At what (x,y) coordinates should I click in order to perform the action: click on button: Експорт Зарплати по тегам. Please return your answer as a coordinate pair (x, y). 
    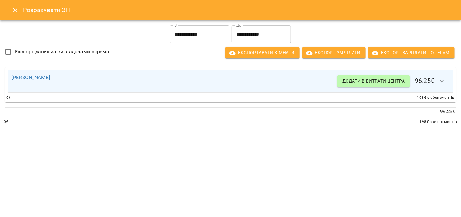
    Looking at the image, I should click on (412, 53).